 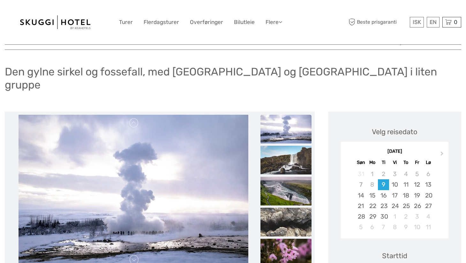 What do you see at coordinates (65, 14) in the screenshot?
I see `font: Vi er borte akkurat nå. Kom tilbake senere!` at bounding box center [65, 14].